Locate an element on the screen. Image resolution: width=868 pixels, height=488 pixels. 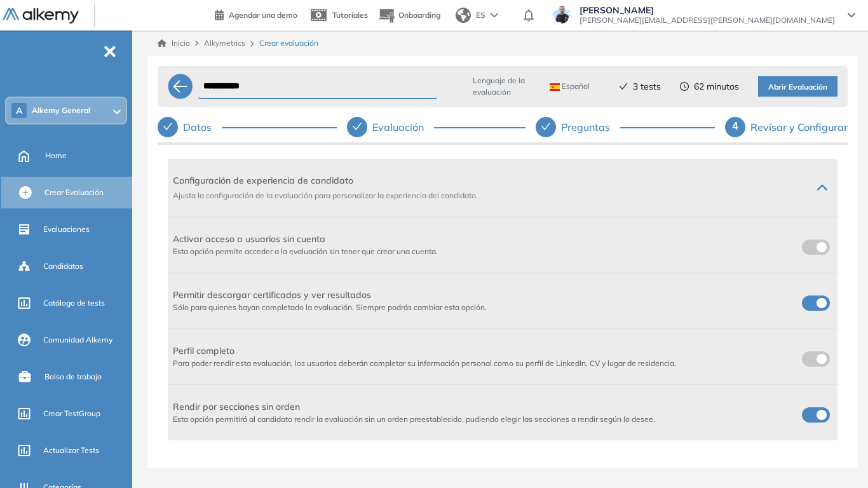
span: Perfil completo is located at coordinates (425, 351).